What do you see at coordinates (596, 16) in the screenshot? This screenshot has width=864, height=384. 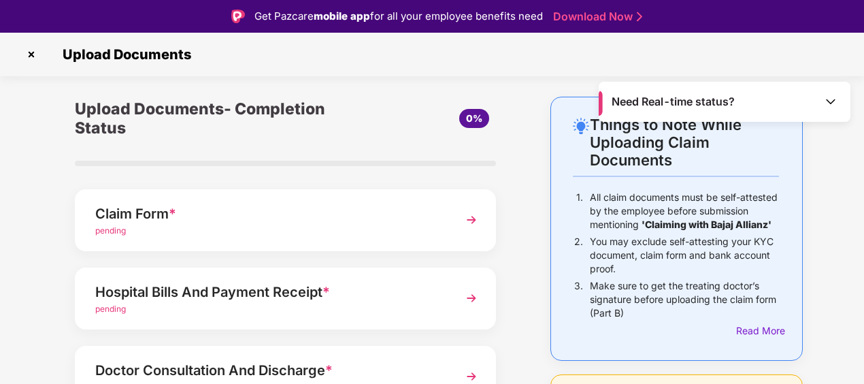 I see `a: Download Now` at bounding box center [596, 16].